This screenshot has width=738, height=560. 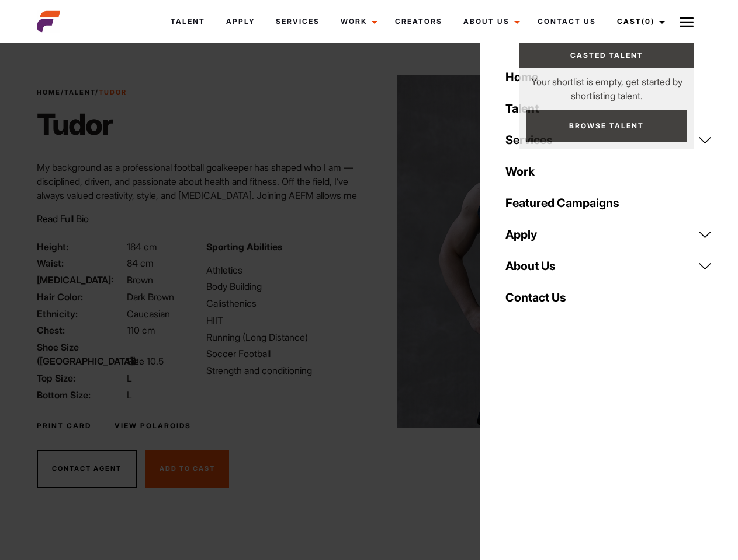 What do you see at coordinates (145, 361) in the screenshot?
I see `span: Size 10.5` at bounding box center [145, 361].